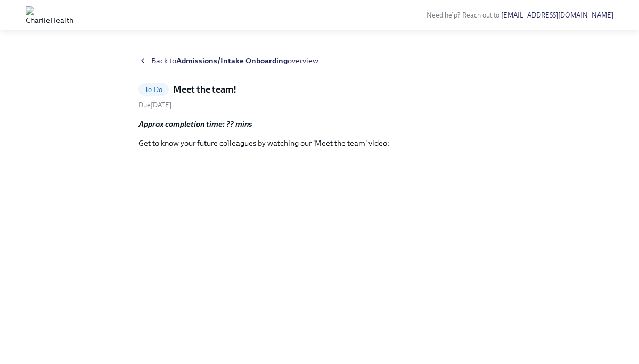 The height and width of the screenshot is (364, 639). I want to click on img: CharlieHealth, so click(49, 15).